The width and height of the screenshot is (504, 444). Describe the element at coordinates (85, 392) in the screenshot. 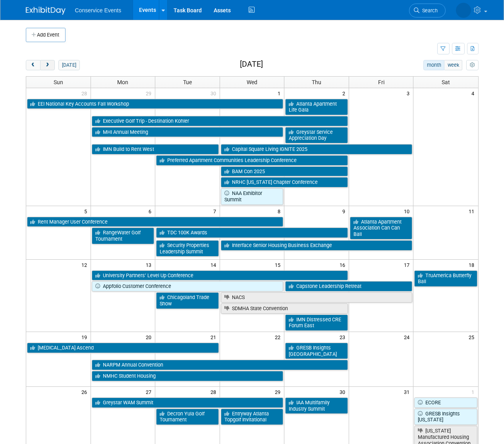

I see `span: 26` at that location.